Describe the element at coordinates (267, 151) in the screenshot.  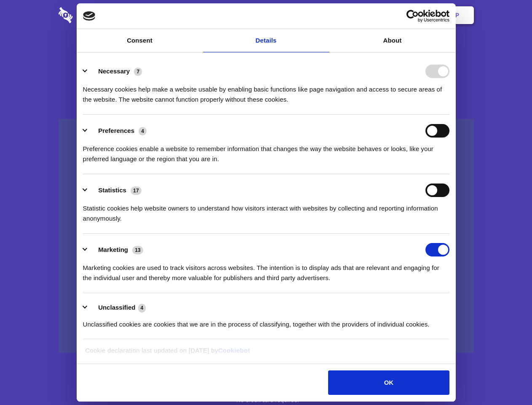
I see `div: Preference cookies enable a website to remember information that changes the way the website beha...` at that location.